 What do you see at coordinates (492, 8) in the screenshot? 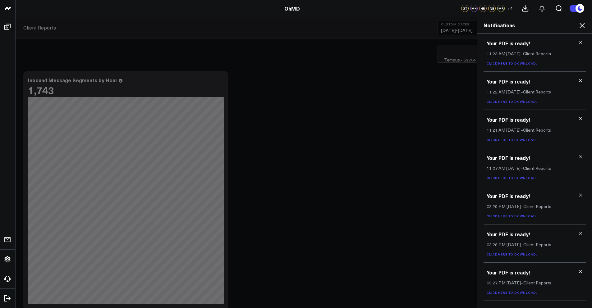
I see `div: NB` at bounding box center [492, 8].